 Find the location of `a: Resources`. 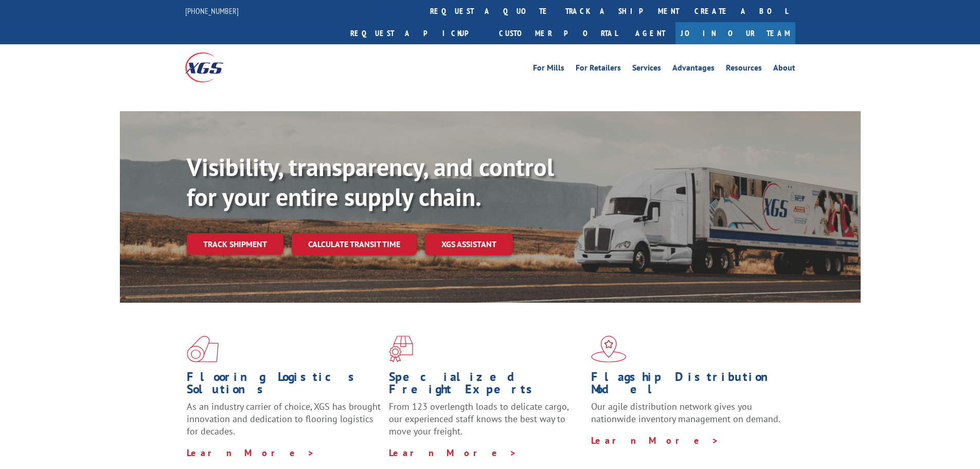

a: Resources is located at coordinates (744, 70).